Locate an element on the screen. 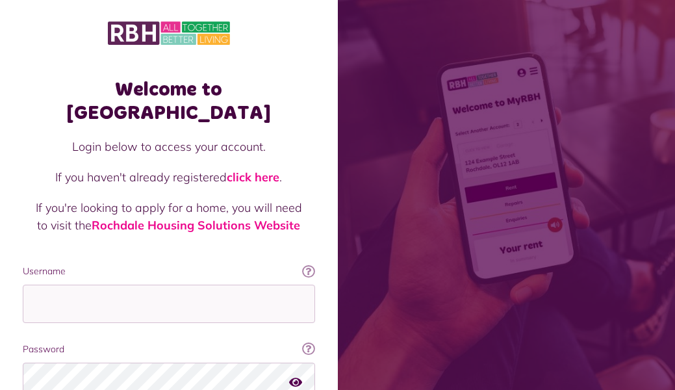 The height and width of the screenshot is (390, 675). p: If you're looking to apply for a home, you will need to visit the is located at coordinates (169, 216).